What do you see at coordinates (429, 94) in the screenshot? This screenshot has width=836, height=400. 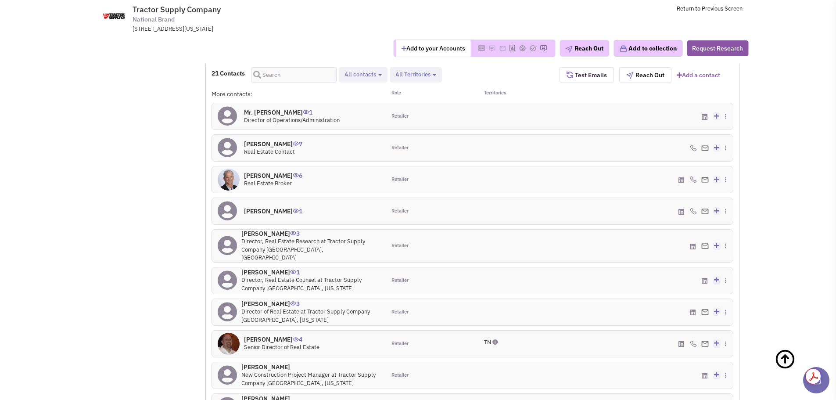 I see `div: Role` at bounding box center [429, 94].